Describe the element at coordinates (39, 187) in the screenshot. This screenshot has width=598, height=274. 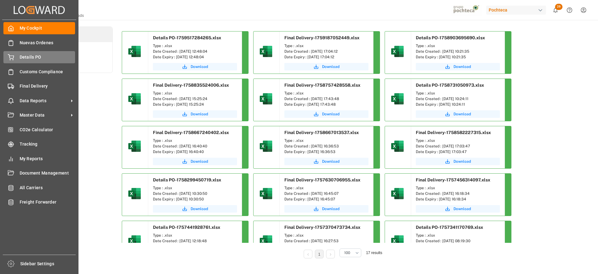
I see `a: All Carriers` at that location.